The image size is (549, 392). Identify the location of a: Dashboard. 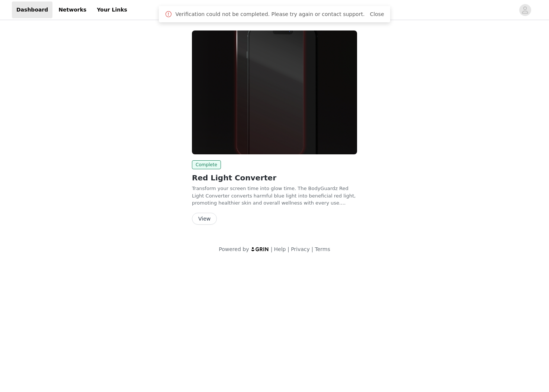
(32, 10).